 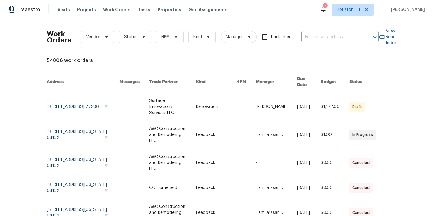 I want to click on input: Enter in an address, so click(x=331, y=37).